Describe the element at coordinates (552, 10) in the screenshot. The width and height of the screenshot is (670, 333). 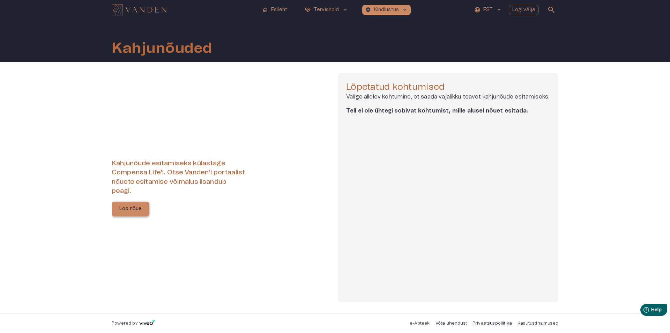
I see `button: open search modal` at that location.